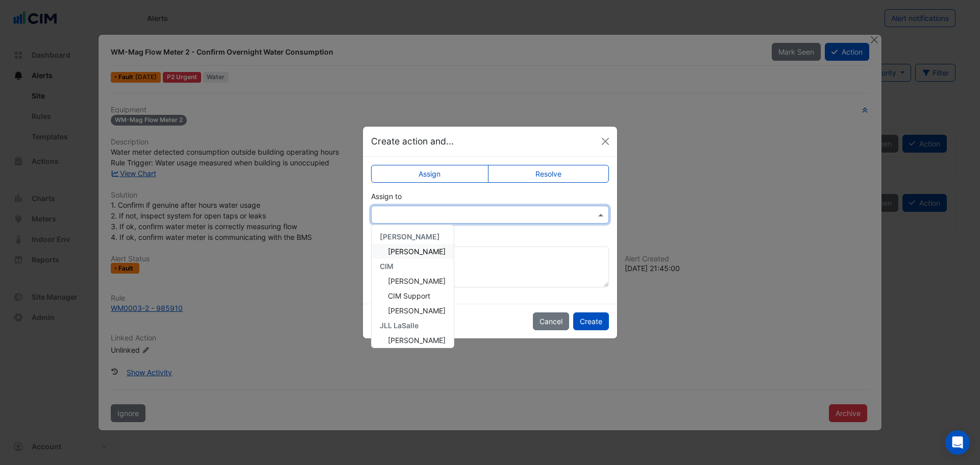  Describe the element at coordinates (387, 196) in the screenshot. I see `label: Assign to` at that location.